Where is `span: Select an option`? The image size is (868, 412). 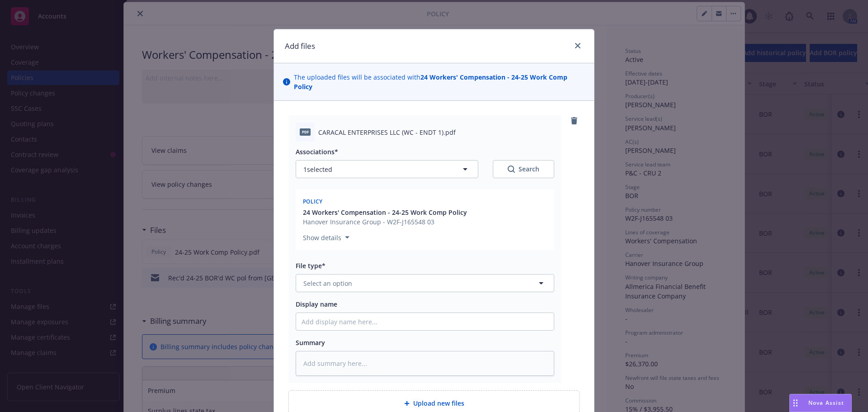
span: Select an option is located at coordinates (328, 283).